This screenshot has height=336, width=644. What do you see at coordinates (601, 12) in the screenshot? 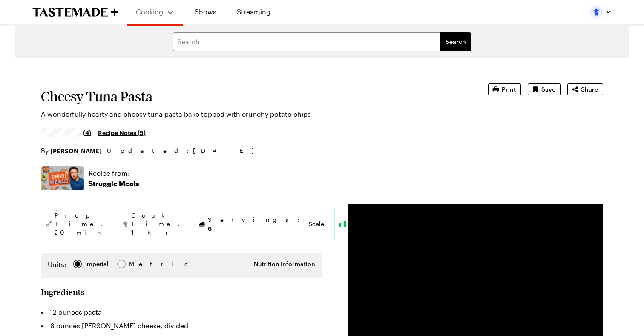
I see `button: Profile picture` at bounding box center [601, 12].